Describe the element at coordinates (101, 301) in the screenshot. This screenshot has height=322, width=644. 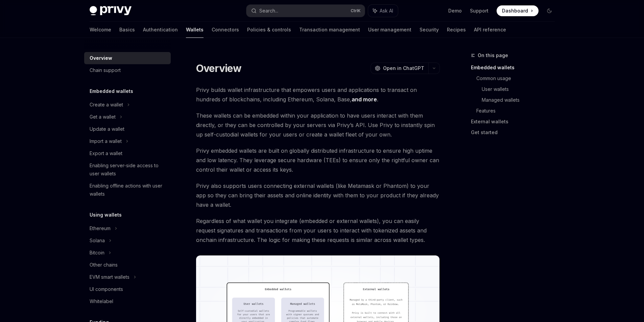
I see `div: Whitelabel` at that location.